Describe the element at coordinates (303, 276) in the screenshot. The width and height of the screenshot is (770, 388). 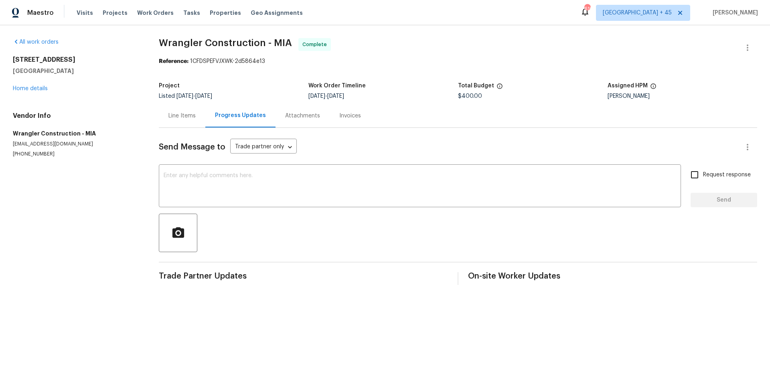
I see `span: Trade Partner Updates` at that location.